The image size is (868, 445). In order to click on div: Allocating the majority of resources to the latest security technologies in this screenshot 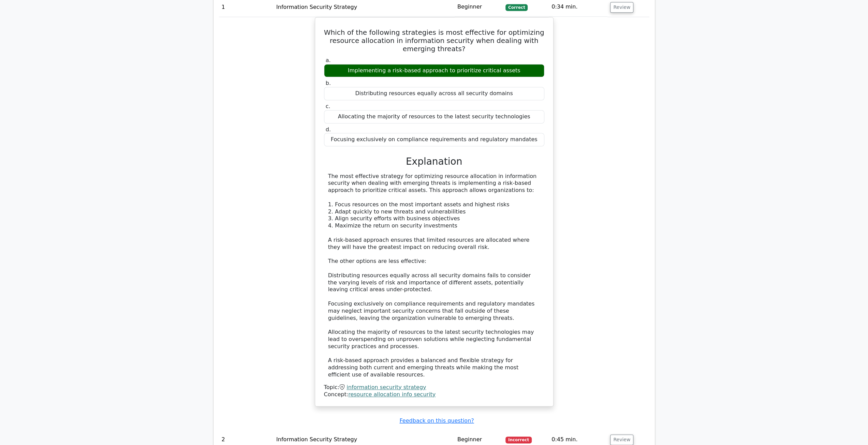, I will do `click(434, 117)`.